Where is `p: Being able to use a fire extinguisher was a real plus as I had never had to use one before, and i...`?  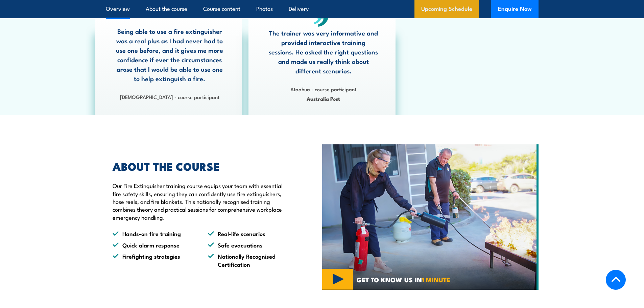 p: Being able to use a fire extinguisher was a real plus as I had never had to use one before, and i... is located at coordinates (170, 55).